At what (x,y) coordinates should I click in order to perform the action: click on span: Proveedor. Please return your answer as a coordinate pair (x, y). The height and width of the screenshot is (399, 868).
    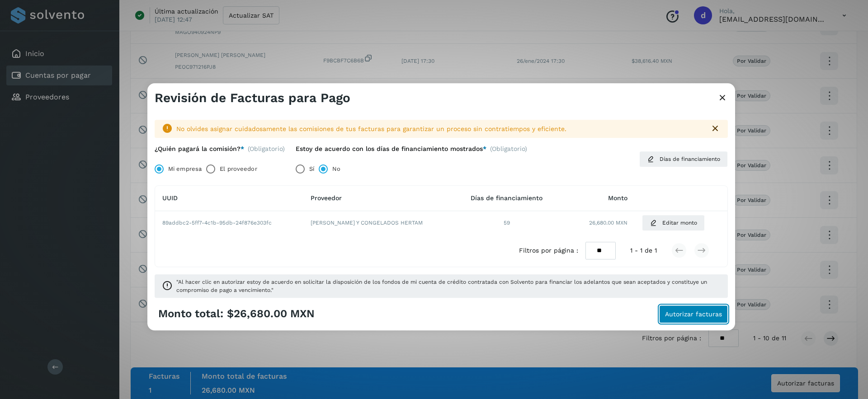
    Looking at the image, I should click on (326, 198).